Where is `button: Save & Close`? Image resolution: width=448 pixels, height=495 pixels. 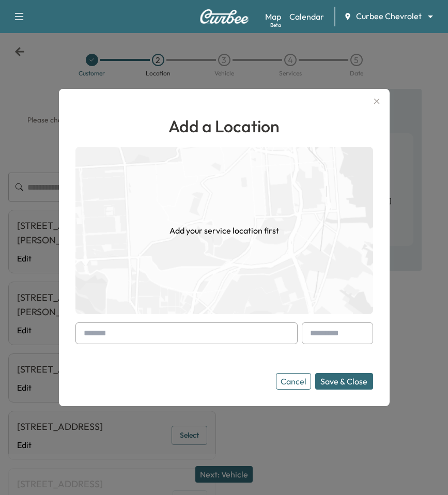
button: Save & Close is located at coordinates (344, 381).